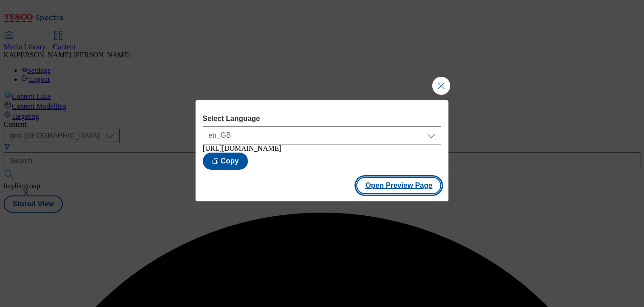 The height and width of the screenshot is (307, 644). Describe the element at coordinates (441, 86) in the screenshot. I see `button: Close Modal` at that location.